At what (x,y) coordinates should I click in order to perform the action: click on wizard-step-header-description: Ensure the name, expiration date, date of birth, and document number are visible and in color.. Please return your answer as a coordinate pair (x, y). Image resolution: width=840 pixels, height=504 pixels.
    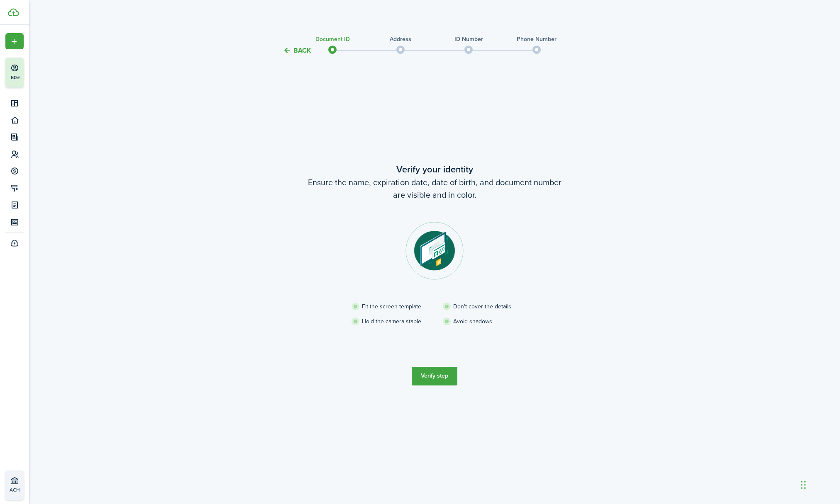
    Looking at the image, I should click on (435, 189).